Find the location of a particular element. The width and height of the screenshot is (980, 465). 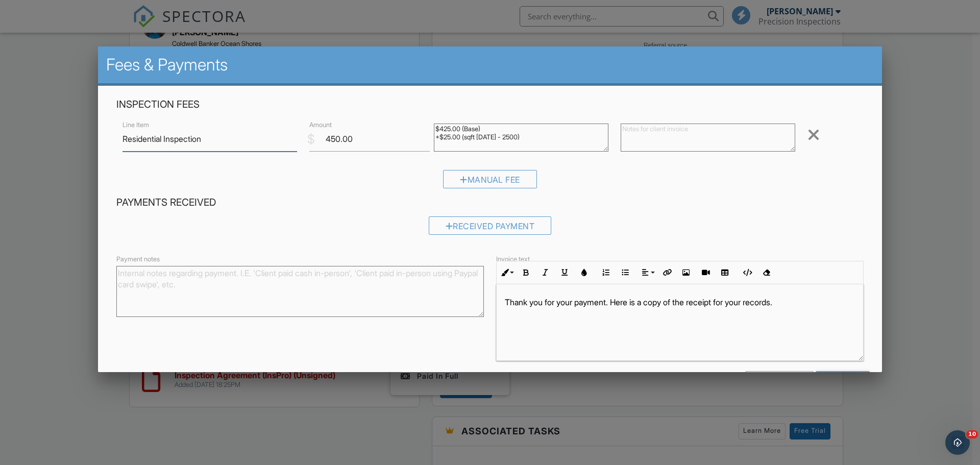

button: Align is located at coordinates (647, 272).